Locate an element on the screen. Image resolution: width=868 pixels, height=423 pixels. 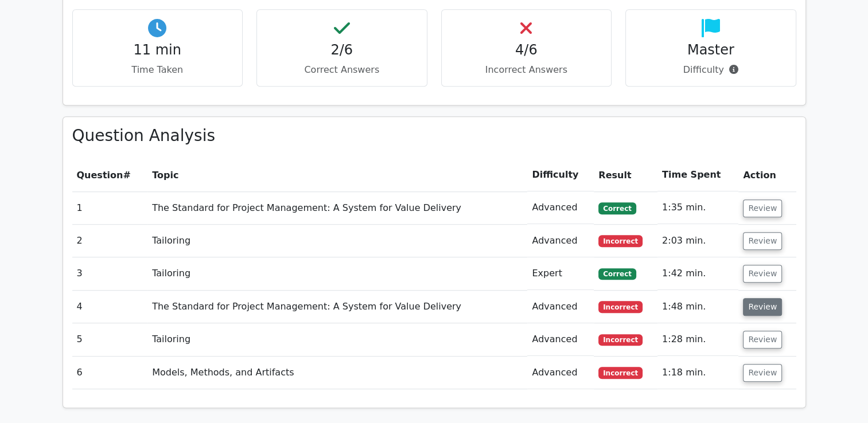
p: Correct Answers is located at coordinates (342, 70).